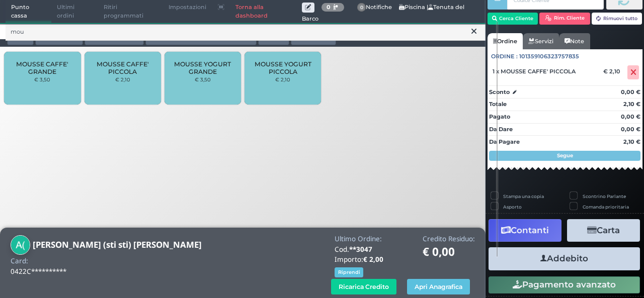  What do you see at coordinates (534, 71) in the screenshot?
I see `span: 1 x MOUSSE CAFFE' PICCOLA` at bounding box center [534, 71].